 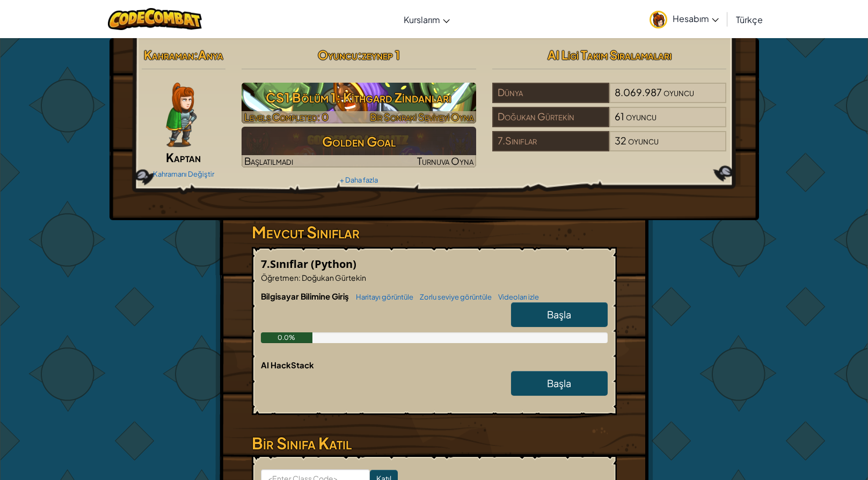 What do you see at coordinates (359, 180) in the screenshot?
I see `a: + Daha fazla` at bounding box center [359, 180].